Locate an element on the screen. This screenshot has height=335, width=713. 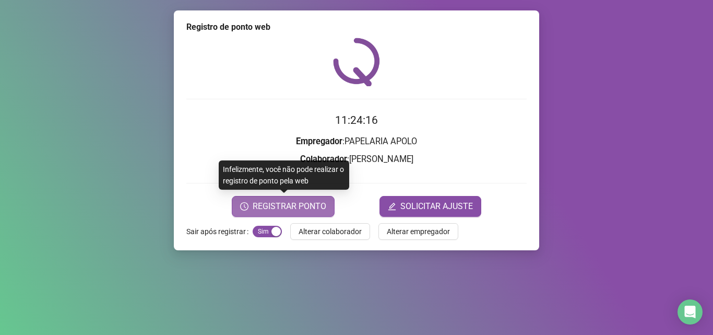
button: Alterar empregador is located at coordinates (418, 231).